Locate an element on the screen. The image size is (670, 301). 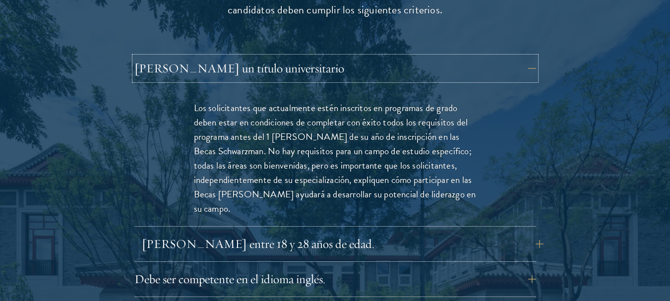
font: Debe ser competente en el idioma inglés. is located at coordinates (230, 279).